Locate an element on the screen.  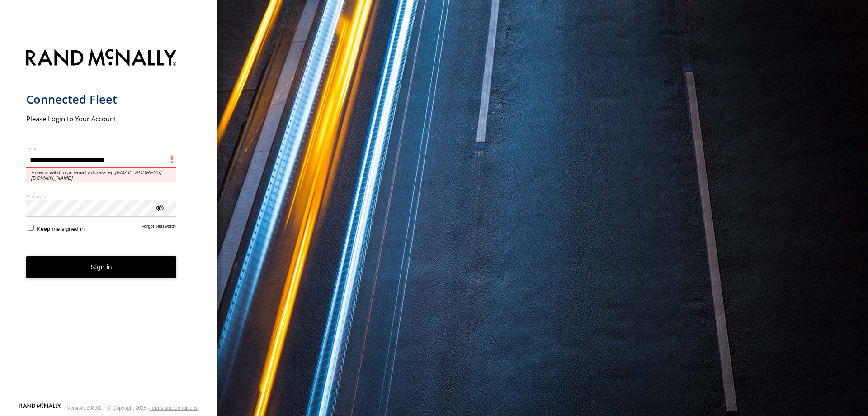
a: Visit our Website is located at coordinates (40, 408).